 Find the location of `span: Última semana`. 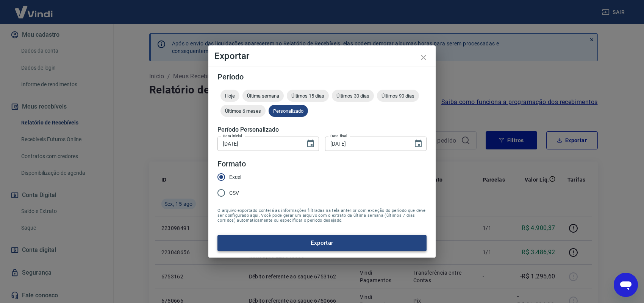

span: Última semana is located at coordinates (263, 96).